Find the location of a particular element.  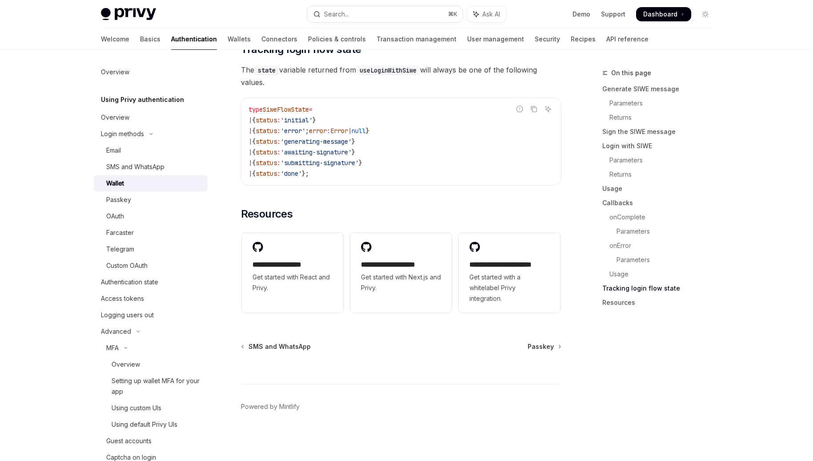

div: Advanced is located at coordinates (116, 331).